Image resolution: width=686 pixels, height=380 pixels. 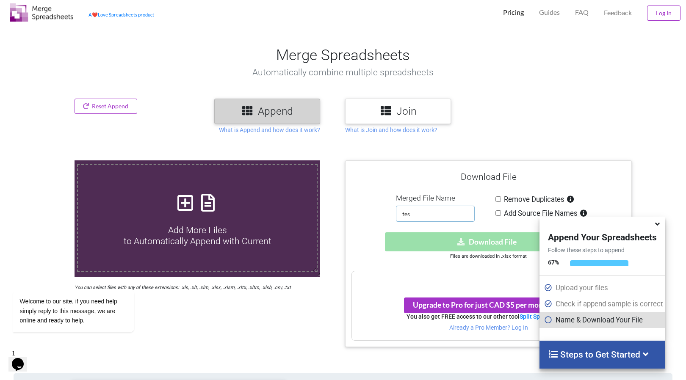 What do you see at coordinates (603, 250) in the screenshot?
I see `p: Follow these steps to append` at bounding box center [603, 250].